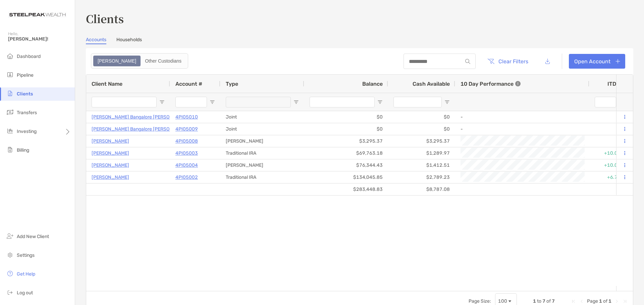  I want to click on input: Account # Filter Input, so click(191, 102).